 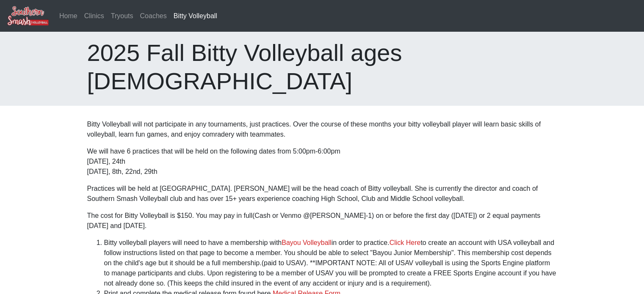 What do you see at coordinates (331, 263) in the screenshot?
I see `li: Bitty volleyball players will need to have a membership with in order to practice. to create an a...` at bounding box center [331, 263].